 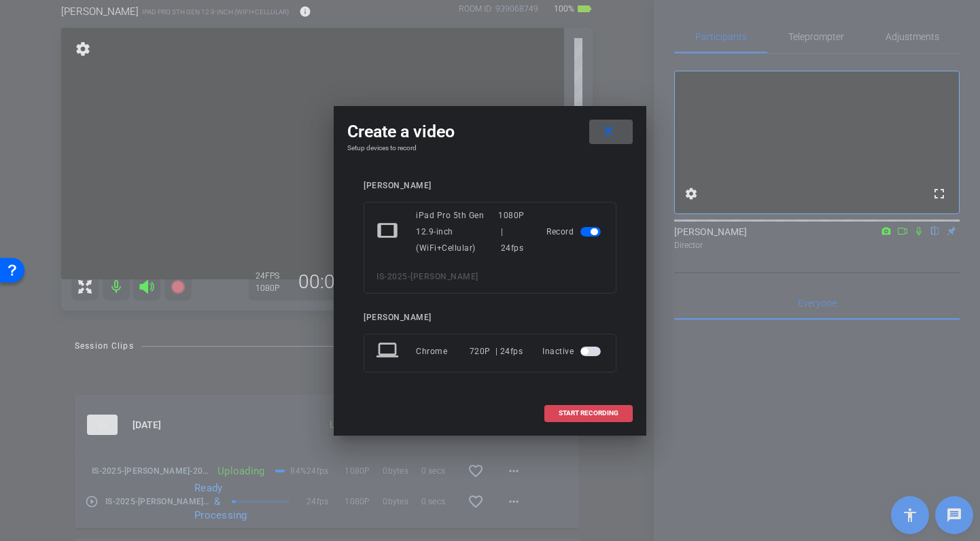 I want to click on span: START RECORDING, so click(x=588, y=413).